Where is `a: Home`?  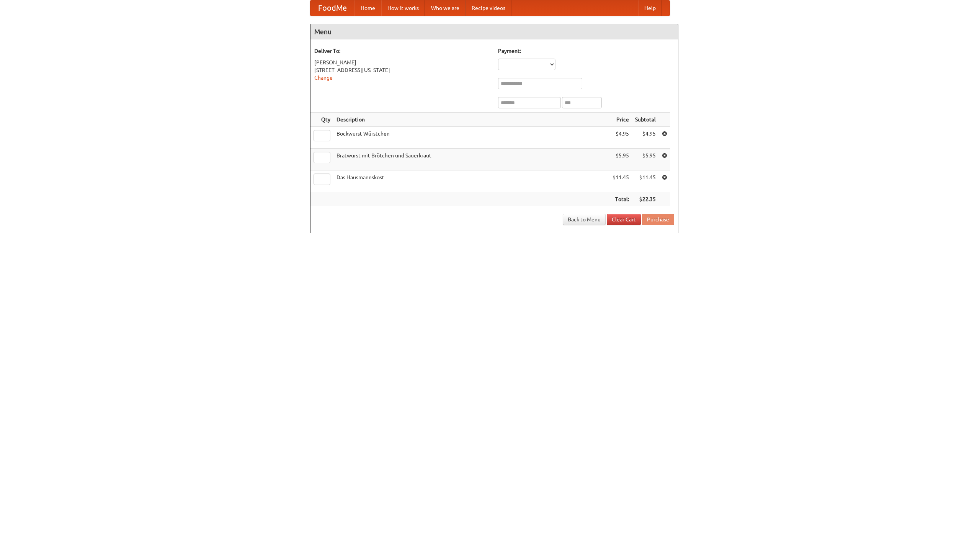 a: Home is located at coordinates (368, 8).